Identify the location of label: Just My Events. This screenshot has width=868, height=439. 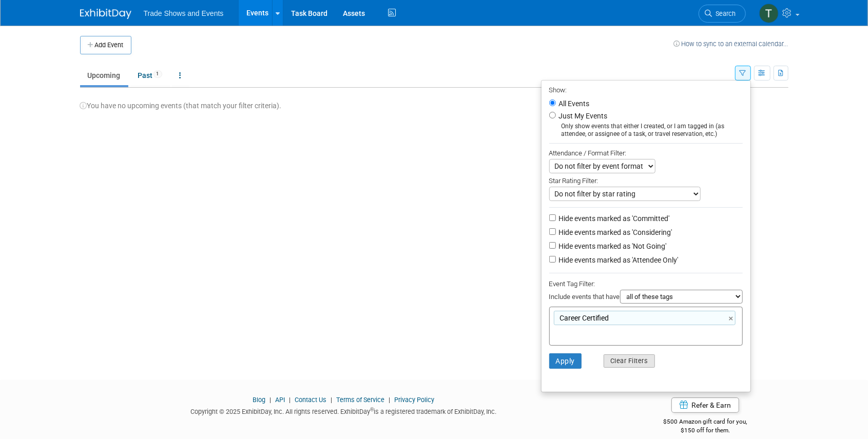
(582, 115).